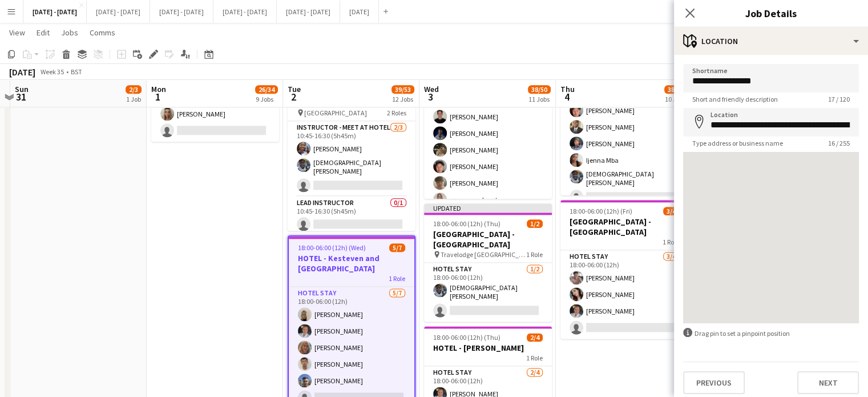 This screenshot has height=397, width=868. What do you see at coordinates (397, 247) in the screenshot?
I see `span: 5/7` at bounding box center [397, 247].